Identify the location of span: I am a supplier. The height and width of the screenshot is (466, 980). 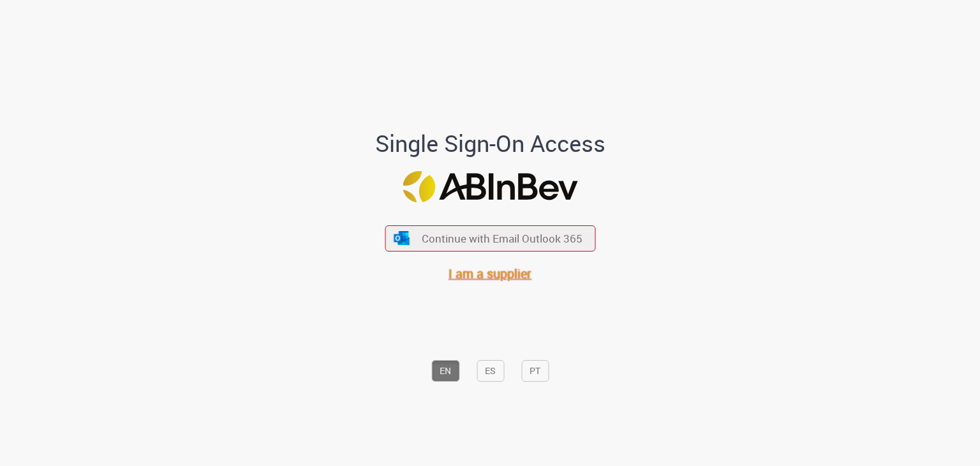
(490, 273).